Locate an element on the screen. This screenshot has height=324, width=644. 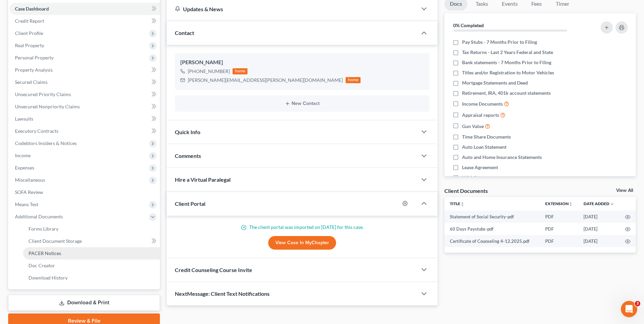
span: Client Document Storage is located at coordinates (55, 241).